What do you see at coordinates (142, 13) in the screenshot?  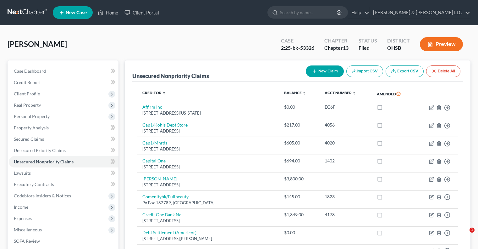 I see `a: Client Portal` at bounding box center [142, 13].